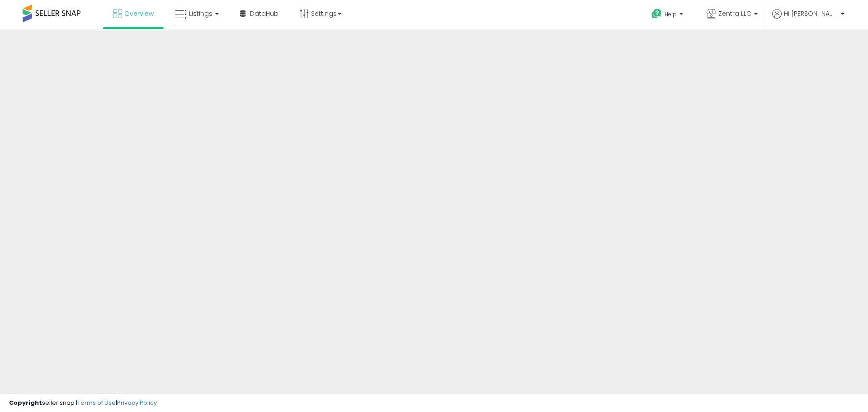  What do you see at coordinates (264, 13) in the screenshot?
I see `span: DataHub` at bounding box center [264, 13].